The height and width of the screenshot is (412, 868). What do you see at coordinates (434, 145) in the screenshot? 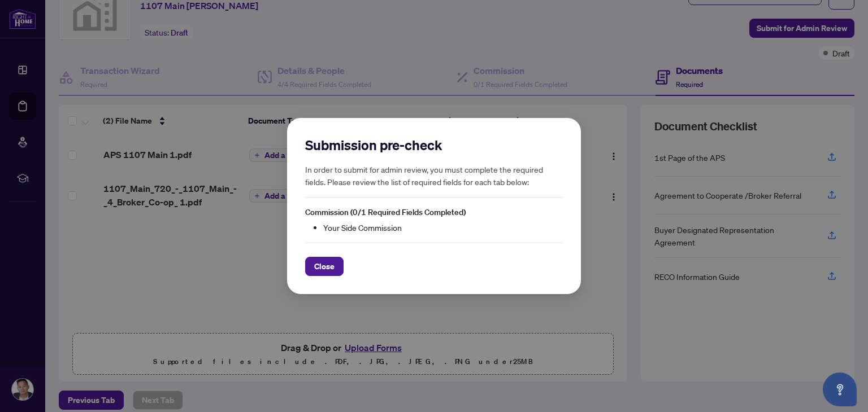
I see `h2: Submission pre-check` at bounding box center [434, 145].